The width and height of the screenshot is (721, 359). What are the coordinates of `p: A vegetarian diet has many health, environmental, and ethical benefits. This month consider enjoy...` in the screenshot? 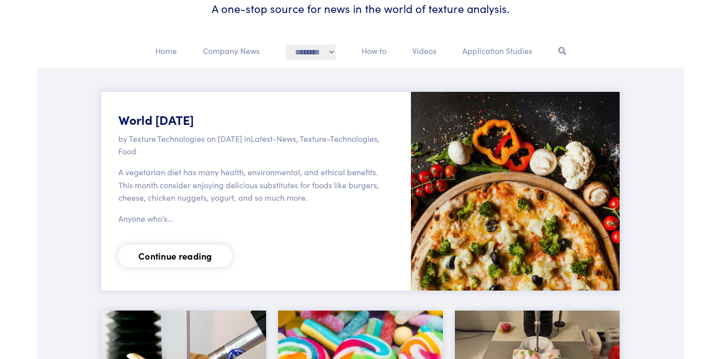 It's located at (250, 185).